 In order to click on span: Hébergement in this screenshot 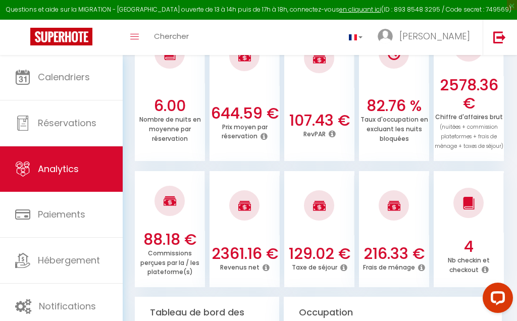, I will do `click(69, 260)`.